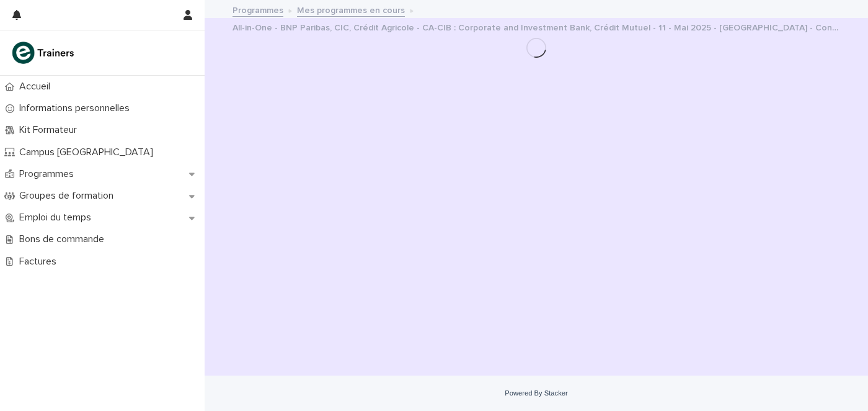 The width and height of the screenshot is (868, 411). What do you see at coordinates (258, 9) in the screenshot?
I see `a: Programmes` at bounding box center [258, 9].